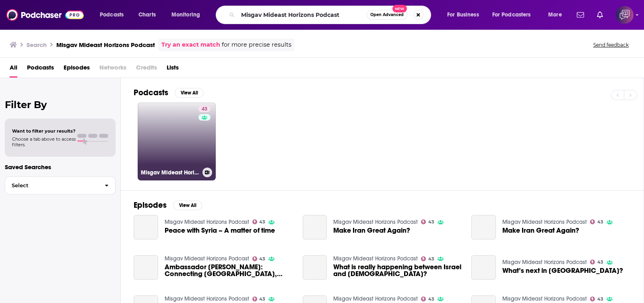  Describe the element at coordinates (147, 69) in the screenshot. I see `span: Credits` at that location.